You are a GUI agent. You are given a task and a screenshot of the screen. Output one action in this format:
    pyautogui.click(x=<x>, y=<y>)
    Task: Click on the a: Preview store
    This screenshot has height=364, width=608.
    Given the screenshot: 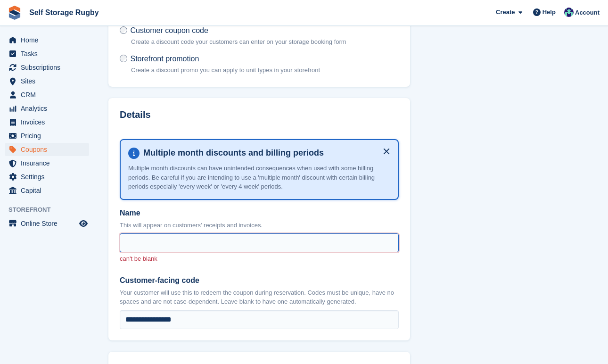 What is the action you would take?
    pyautogui.click(x=83, y=224)
    